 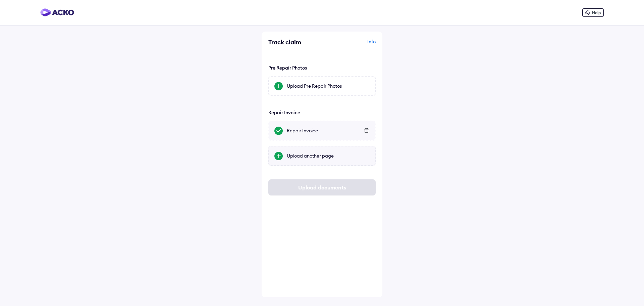 I want to click on img: horizontal-gradient.png, so click(x=57, y=13).